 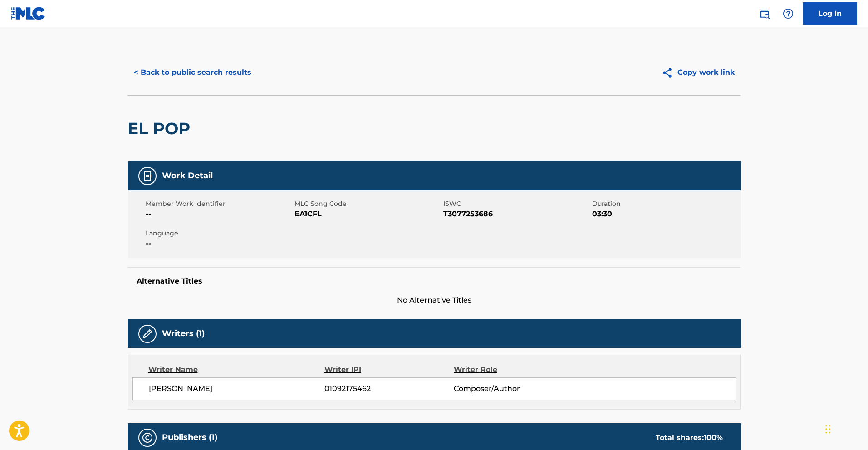 What do you see at coordinates (183, 333) in the screenshot?
I see `h5: Writers (1)` at bounding box center [183, 333].